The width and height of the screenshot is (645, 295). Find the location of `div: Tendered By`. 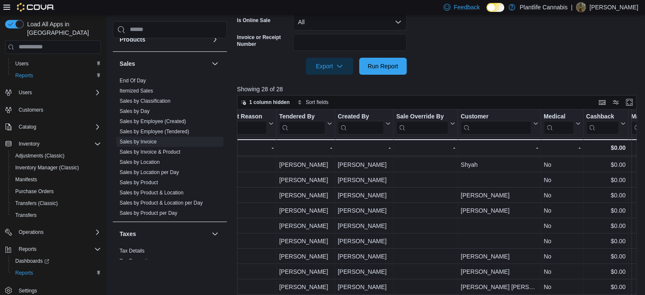

div: Tendered By is located at coordinates (302, 116).